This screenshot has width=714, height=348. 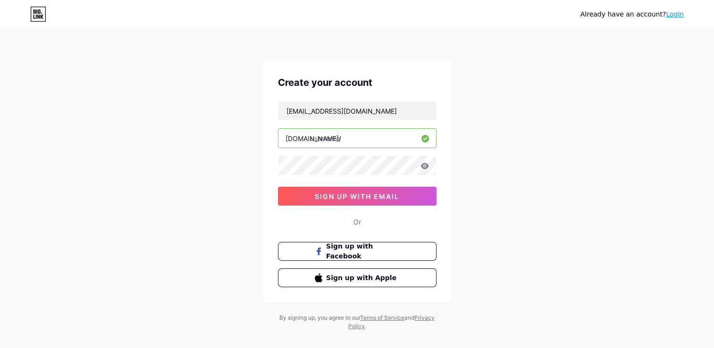 I want to click on input: username, so click(x=357, y=138).